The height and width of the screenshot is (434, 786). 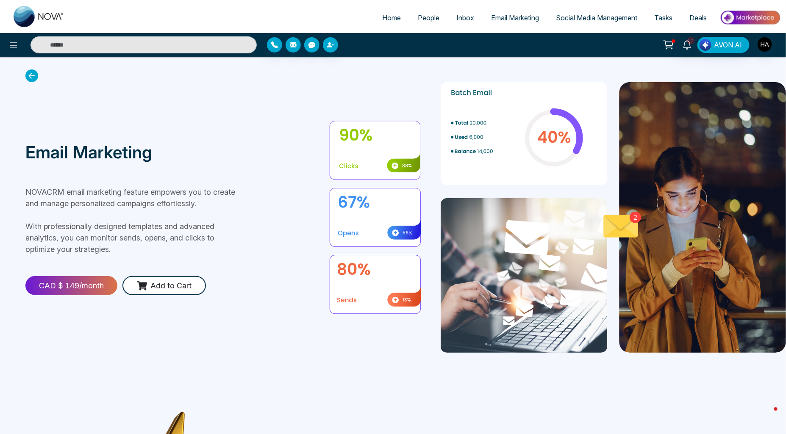 I want to click on a: Tasks, so click(x=663, y=18).